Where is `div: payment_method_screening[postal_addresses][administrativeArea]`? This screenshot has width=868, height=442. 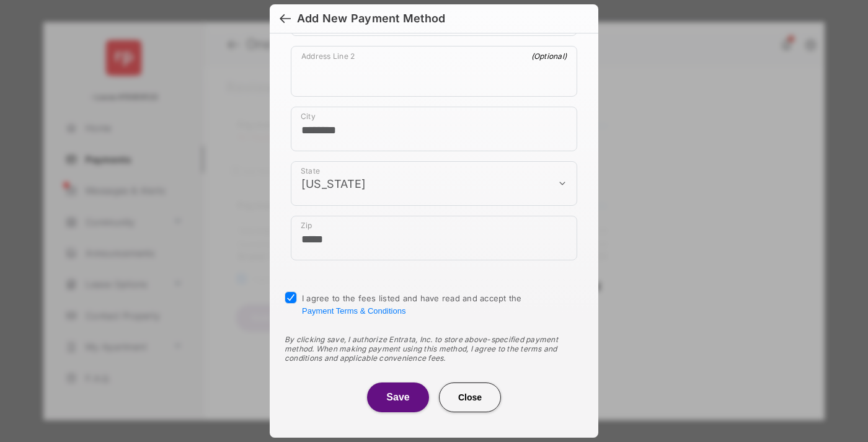
div: payment_method_screening[postal_addresses][administrativeArea] is located at coordinates (434, 184).